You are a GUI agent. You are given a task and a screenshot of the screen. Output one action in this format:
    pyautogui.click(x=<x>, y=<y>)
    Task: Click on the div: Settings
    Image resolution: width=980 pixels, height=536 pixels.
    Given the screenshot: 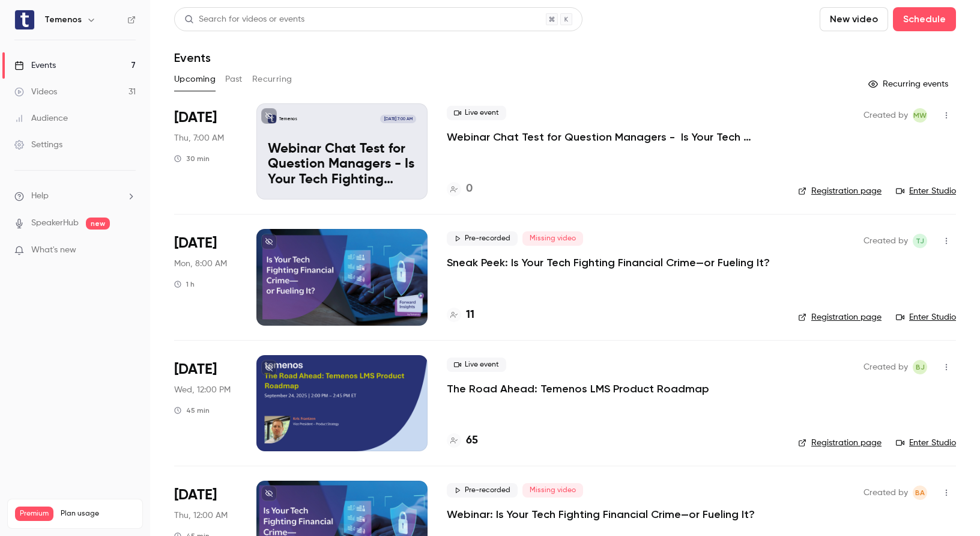 What is the action you would take?
    pyautogui.click(x=38, y=145)
    